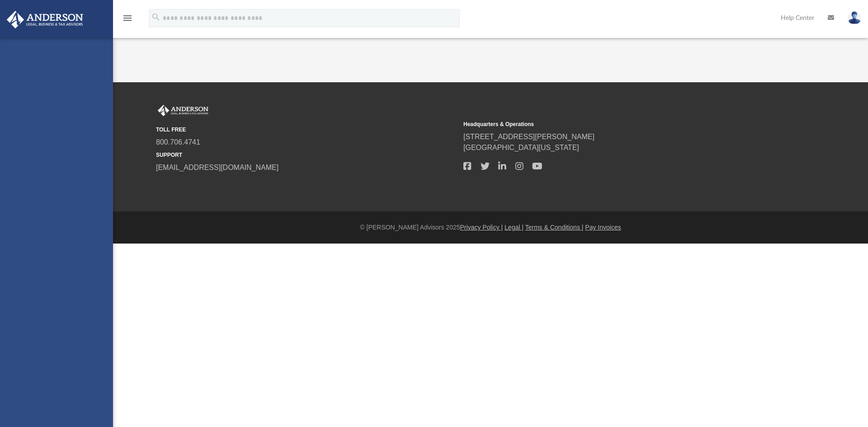  I want to click on small: SUPPORT, so click(307, 155).